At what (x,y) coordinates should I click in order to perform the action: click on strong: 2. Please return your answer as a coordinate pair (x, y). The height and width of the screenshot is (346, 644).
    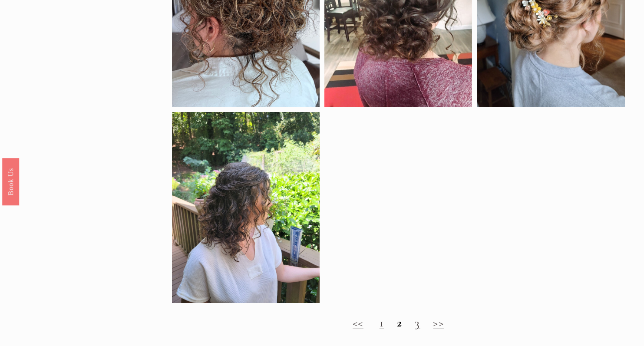
    Looking at the image, I should click on (399, 323).